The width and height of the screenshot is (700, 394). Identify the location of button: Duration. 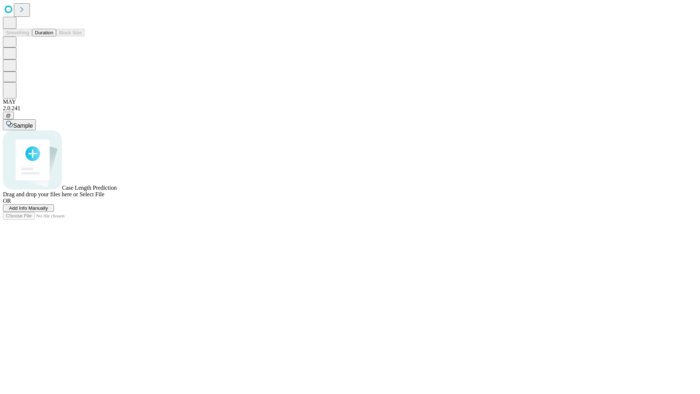
(44, 32).